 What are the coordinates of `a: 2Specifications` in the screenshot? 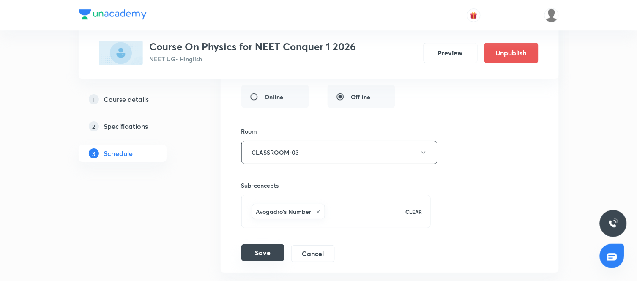 It's located at (136, 126).